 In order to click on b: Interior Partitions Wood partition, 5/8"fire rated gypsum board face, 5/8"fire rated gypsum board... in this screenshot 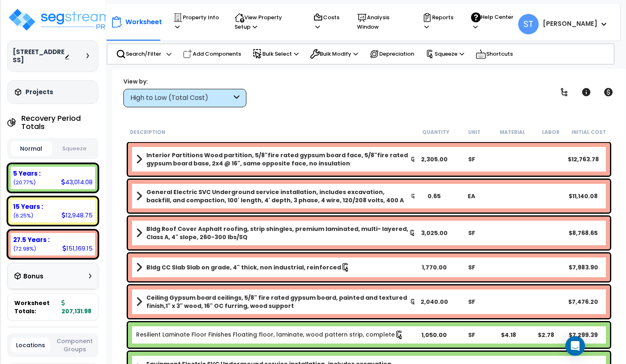, I will do `click(278, 159)`.